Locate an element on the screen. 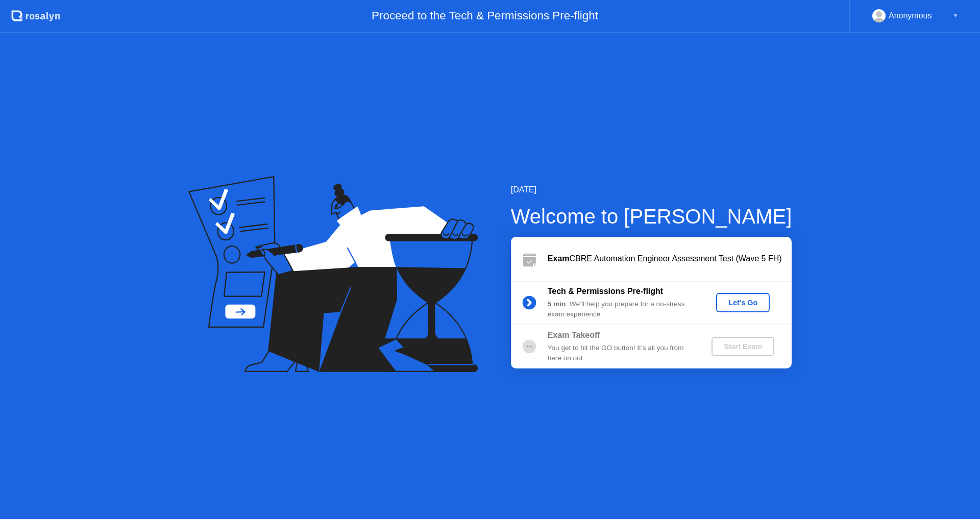 Image resolution: width=980 pixels, height=519 pixels. b: Exam Takeoff is located at coordinates (574, 334).